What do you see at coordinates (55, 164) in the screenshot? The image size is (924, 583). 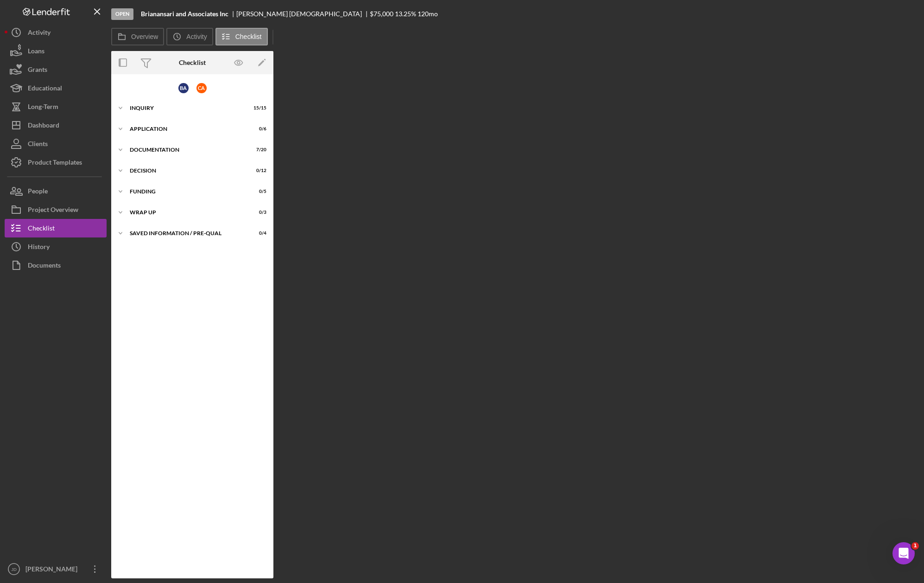 I see `div: Product Templates` at bounding box center [55, 164].